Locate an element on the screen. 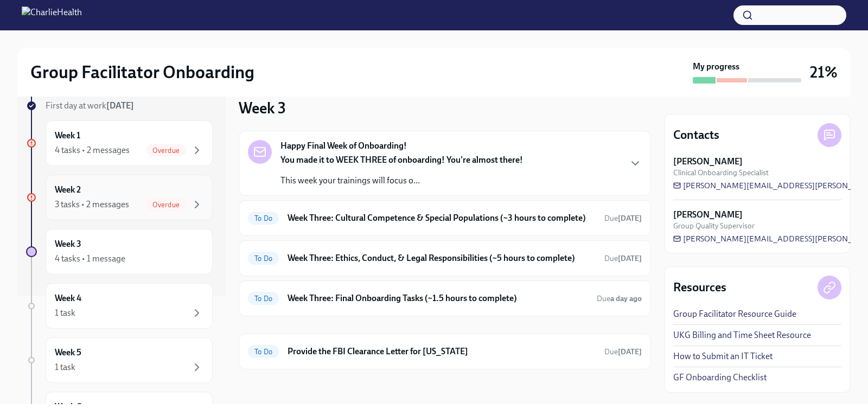 This screenshot has width=868, height=415. img: CharlieHealth is located at coordinates (52, 15).